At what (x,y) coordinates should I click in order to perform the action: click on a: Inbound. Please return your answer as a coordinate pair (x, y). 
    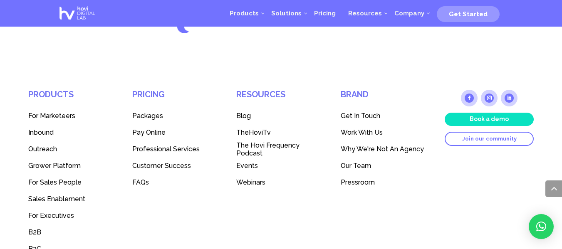
    Looking at the image, I should click on (73, 133).